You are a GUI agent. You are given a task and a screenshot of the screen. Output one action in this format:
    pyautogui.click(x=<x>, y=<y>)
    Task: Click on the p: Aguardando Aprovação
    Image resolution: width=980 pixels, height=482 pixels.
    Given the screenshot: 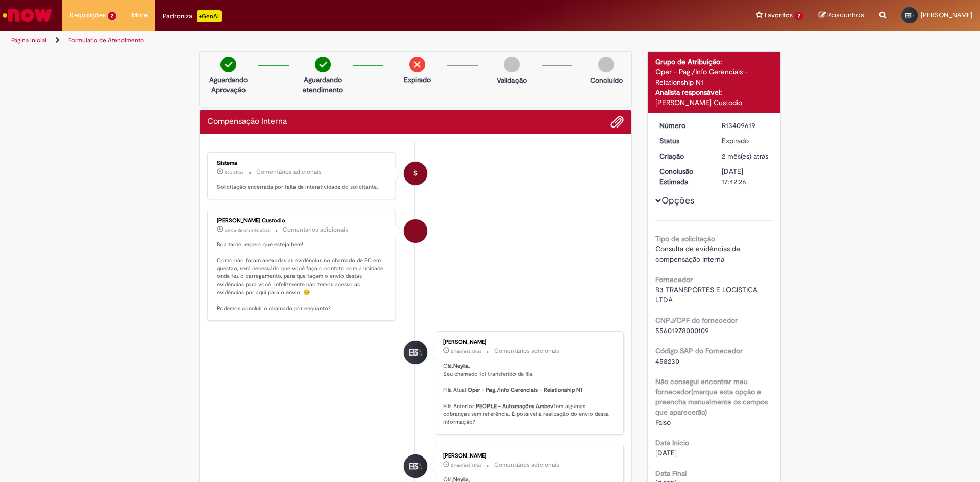 What is the action you would take?
    pyautogui.click(x=228, y=84)
    